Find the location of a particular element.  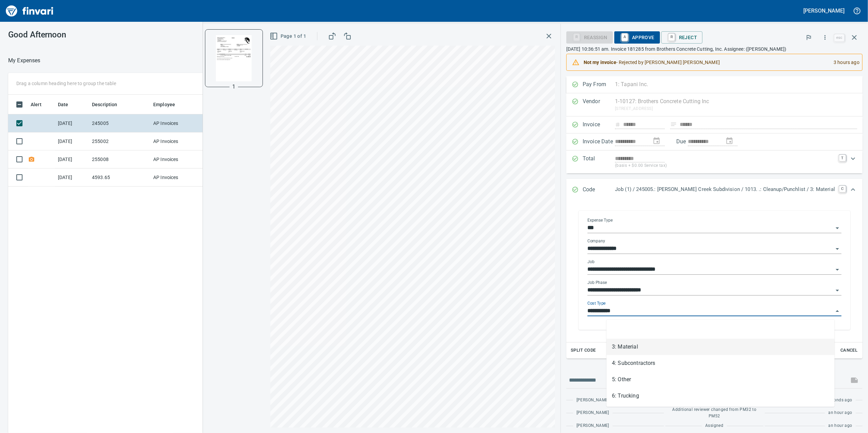

li: 6: Trucking is located at coordinates (720, 396).